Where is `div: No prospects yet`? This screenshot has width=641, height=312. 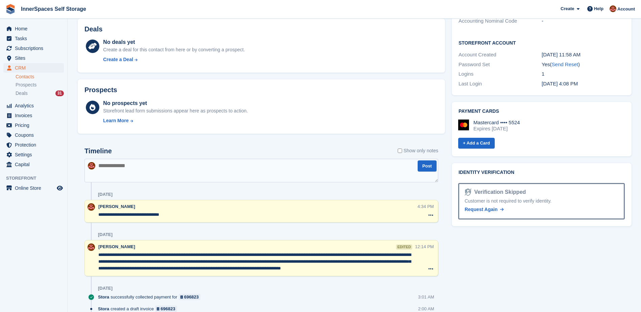 div: No prospects yet is located at coordinates (175, 103).